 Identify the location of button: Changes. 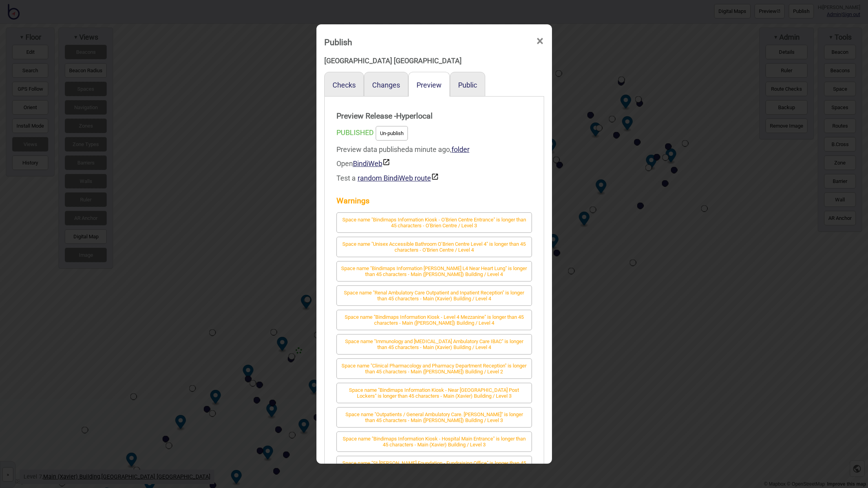
(386, 85).